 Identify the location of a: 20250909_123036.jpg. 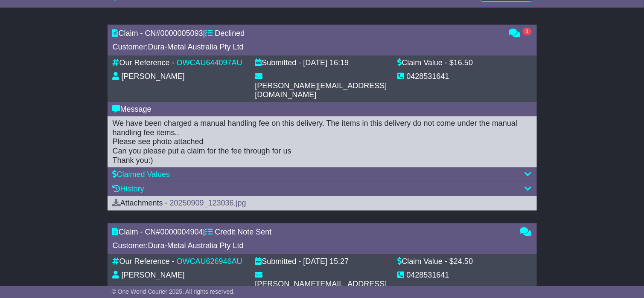
(208, 203).